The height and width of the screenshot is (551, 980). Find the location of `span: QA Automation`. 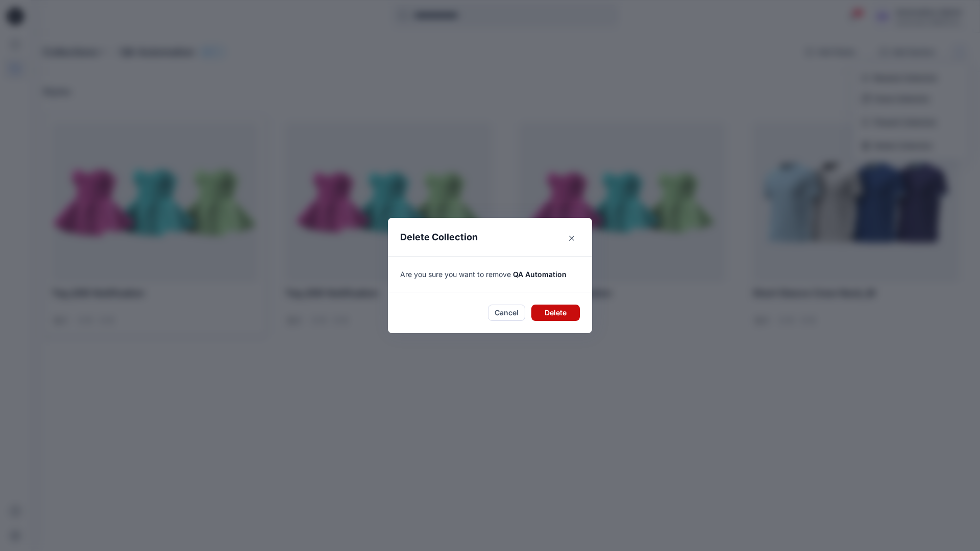

span: QA Automation is located at coordinates (539, 274).